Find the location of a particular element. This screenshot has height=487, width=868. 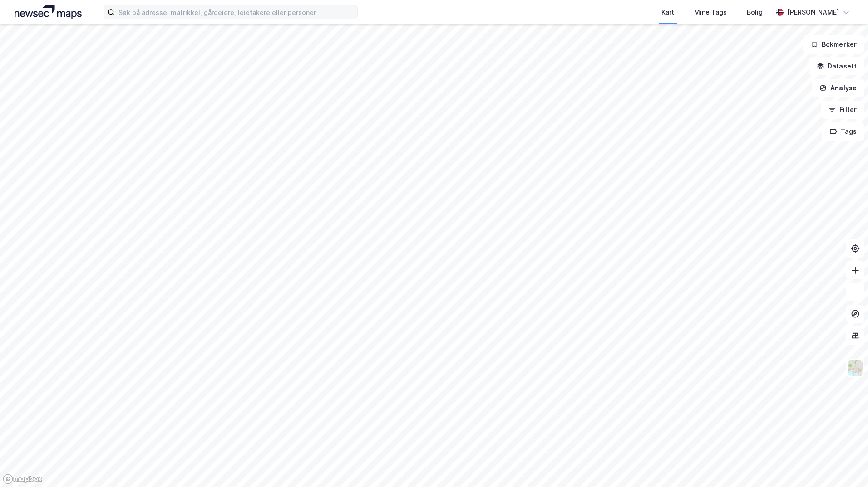

img: logo.a4113a55bc3d86da70a041830d287a7e.svg is located at coordinates (48, 12).